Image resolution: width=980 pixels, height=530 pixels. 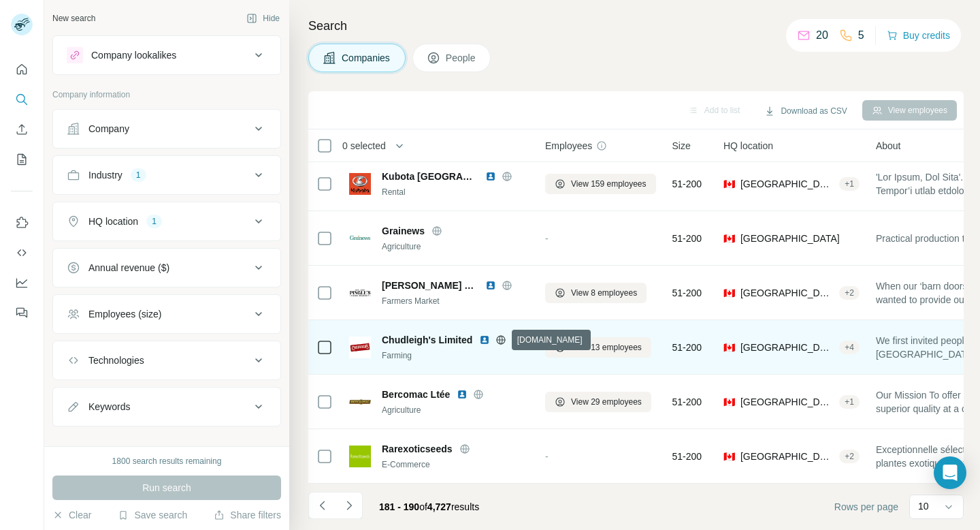 I want to click on span: Chudleigh's Limited, so click(x=427, y=340).